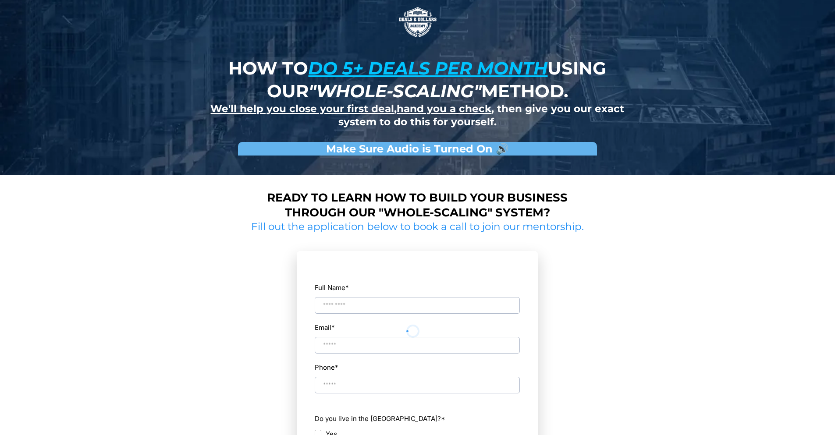 Image resolution: width=835 pixels, height=435 pixels. What do you see at coordinates (417, 115) in the screenshot?
I see `strong: , , then give you our exact system to do this for yourself.` at bounding box center [417, 115].